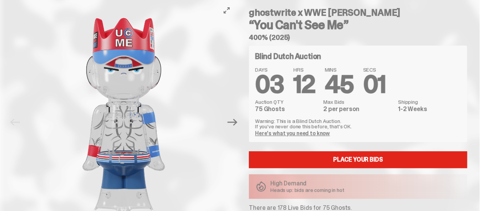 Image resolution: width=485 pixels, height=211 pixels. What do you see at coordinates (304, 84) in the screenshot?
I see `span: 12` at bounding box center [304, 84].